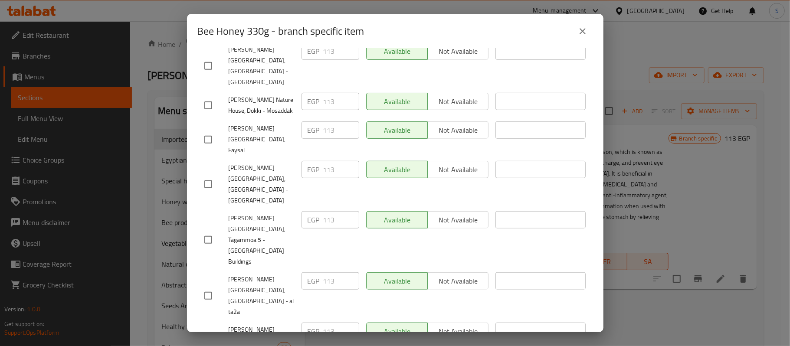 The height and width of the screenshot is (346, 790). Describe the element at coordinates (281, 31) in the screenshot. I see `h2: Bee Honey 330g - branch specific item` at that location.